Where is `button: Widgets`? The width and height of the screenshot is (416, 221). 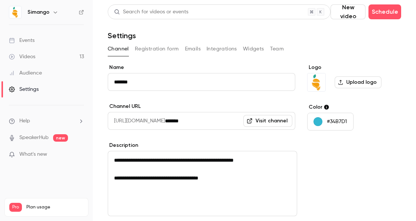
button: Widgets is located at coordinates (253, 49).